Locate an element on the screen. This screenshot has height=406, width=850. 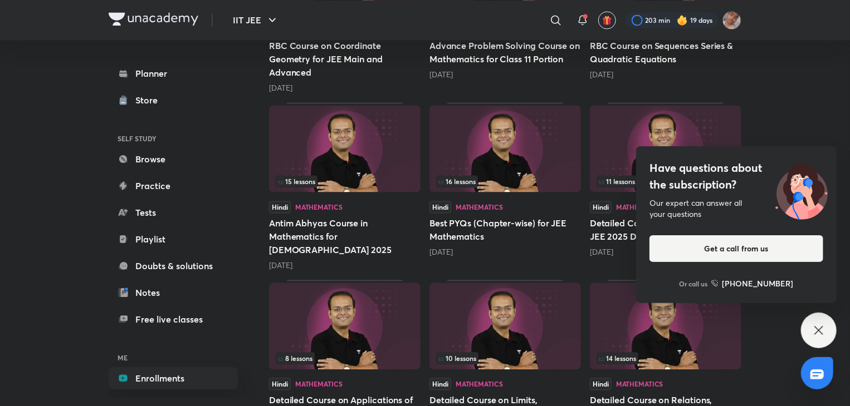
img: Rahul 2026 is located at coordinates (732, 20).